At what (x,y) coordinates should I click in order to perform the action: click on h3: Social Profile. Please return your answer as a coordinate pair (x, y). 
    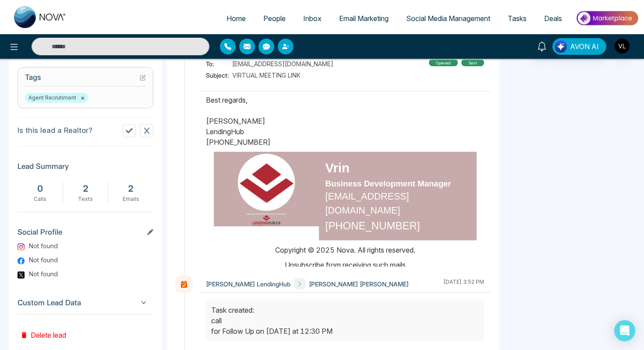
    Looking at the image, I should click on (85, 234).